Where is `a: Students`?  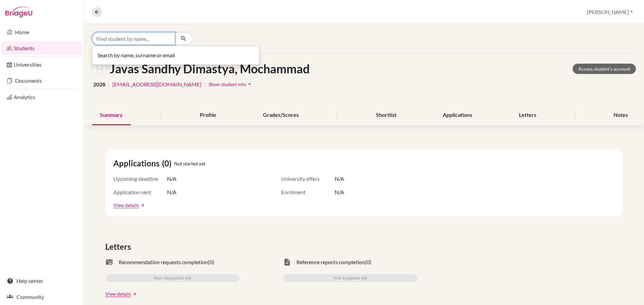
a: Students is located at coordinates (41, 48).